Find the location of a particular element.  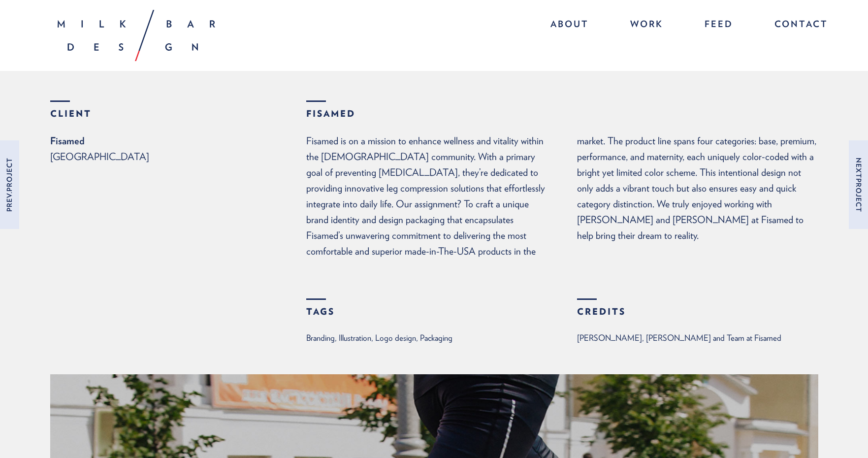

h3: Fisamed is located at coordinates (562, 114).